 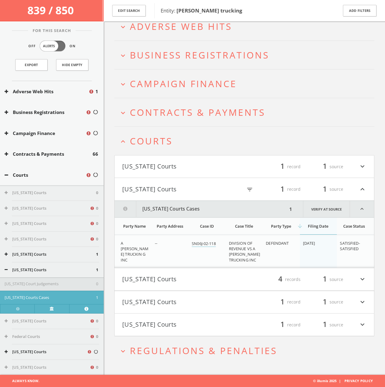 What do you see at coordinates (281, 226) in the screenshot?
I see `div: Party Type` at bounding box center [281, 226].